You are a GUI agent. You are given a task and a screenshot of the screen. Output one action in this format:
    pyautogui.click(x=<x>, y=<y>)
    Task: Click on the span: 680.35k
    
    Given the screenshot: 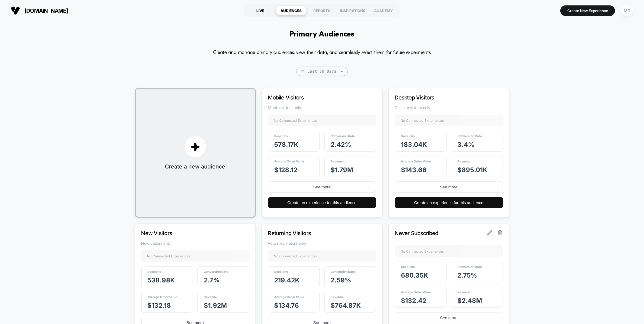 What is the action you would take?
    pyautogui.click(x=415, y=276)
    